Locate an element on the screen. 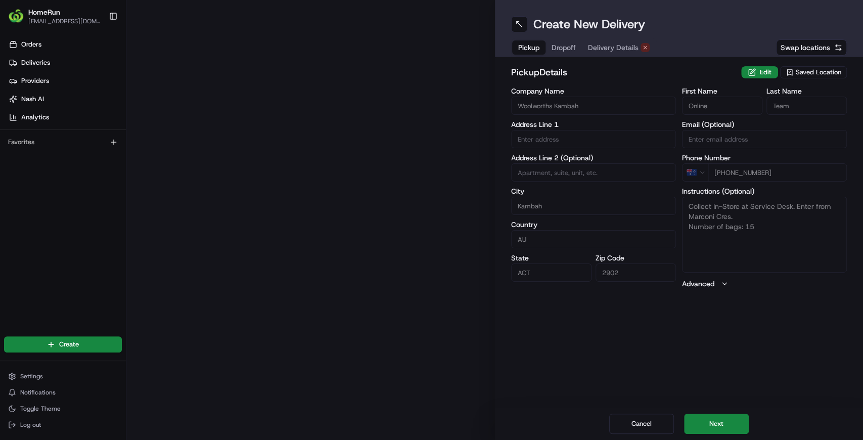 Image resolution: width=863 pixels, height=440 pixels. button: Notifications is located at coordinates (63, 393).